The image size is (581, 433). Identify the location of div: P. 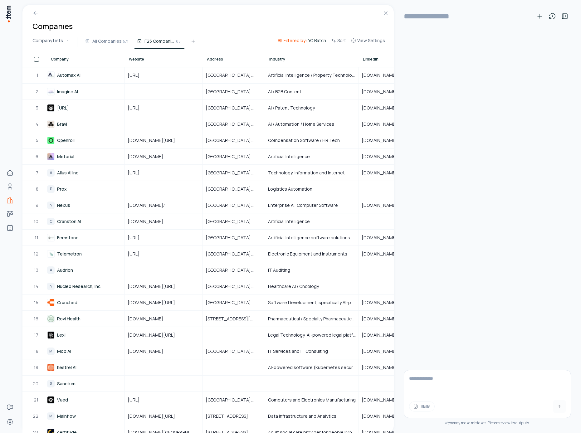
(51, 189).